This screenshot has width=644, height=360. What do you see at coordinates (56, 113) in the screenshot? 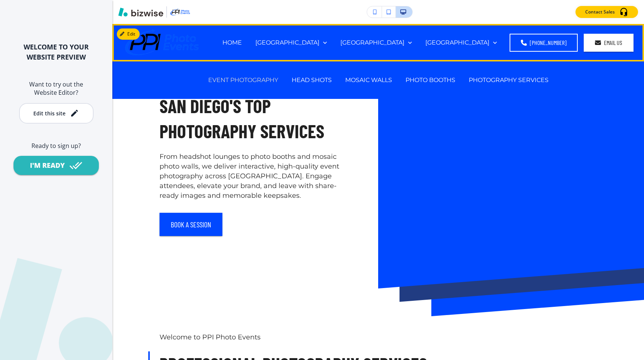
I see `button: Edit this site` at bounding box center [56, 113].